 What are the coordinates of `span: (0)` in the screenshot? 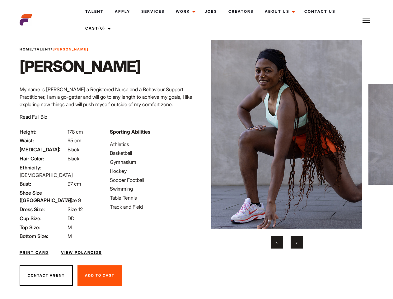 It's located at (102, 28).